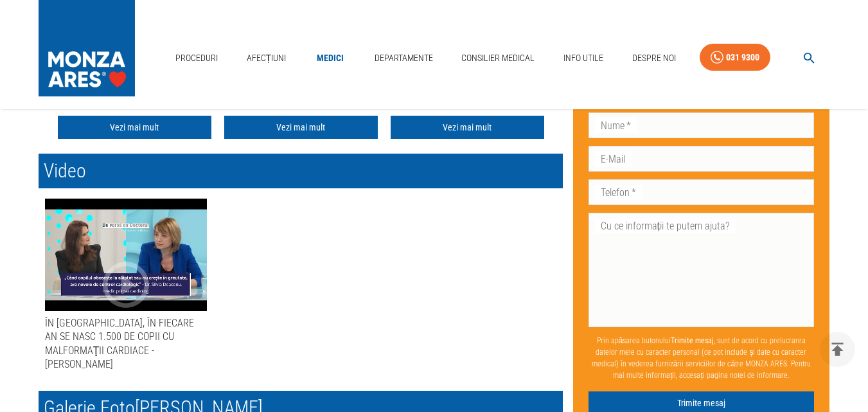 Image resolution: width=868 pixels, height=412 pixels. Describe the element at coordinates (301, 171) in the screenshot. I see `h2: Video` at that location.